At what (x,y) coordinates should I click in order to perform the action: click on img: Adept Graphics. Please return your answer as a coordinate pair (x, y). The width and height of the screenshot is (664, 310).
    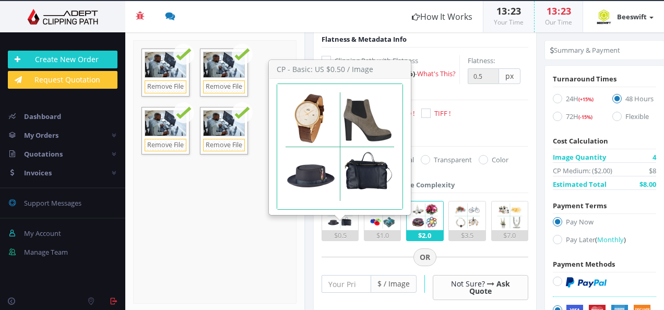
    Looking at the image, I should click on (63, 17).